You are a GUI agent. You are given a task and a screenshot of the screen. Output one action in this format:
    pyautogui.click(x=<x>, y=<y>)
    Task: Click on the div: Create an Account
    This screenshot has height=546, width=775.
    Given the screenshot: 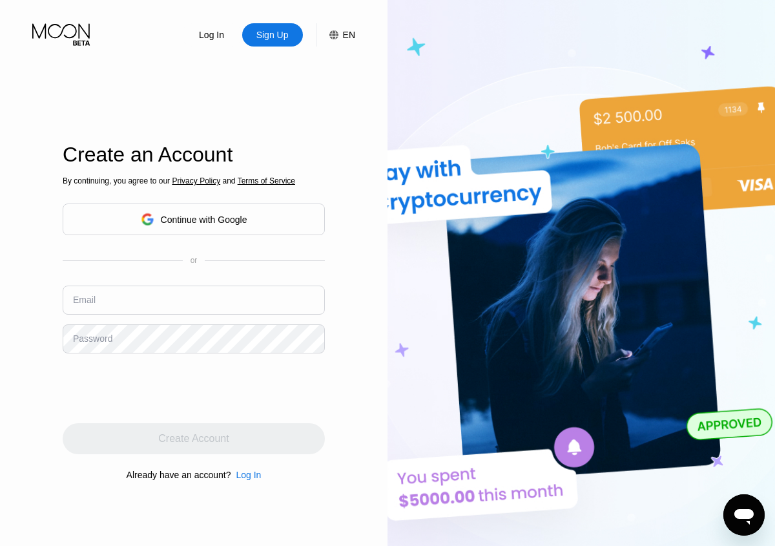 What is the action you would take?
    pyautogui.click(x=194, y=154)
    